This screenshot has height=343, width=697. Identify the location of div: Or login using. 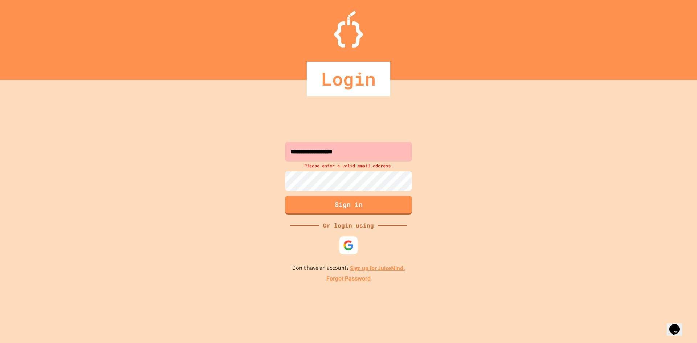
(348, 225).